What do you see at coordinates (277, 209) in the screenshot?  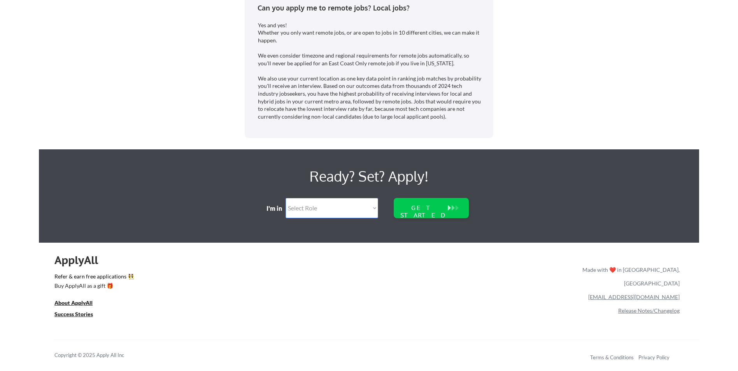 I see `div: I'm in` at bounding box center [277, 209].